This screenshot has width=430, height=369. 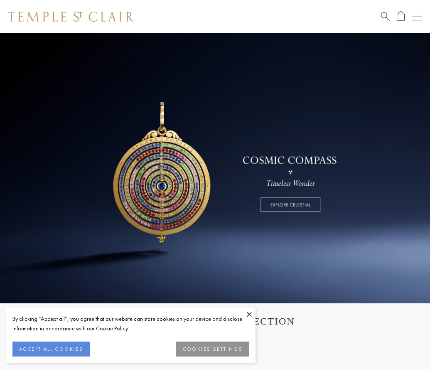 What do you see at coordinates (51, 349) in the screenshot?
I see `button: ACCEPT ALL COOKIES` at bounding box center [51, 349].